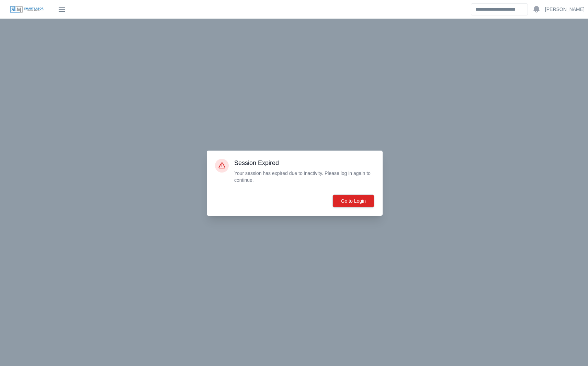 The image size is (588, 366). What do you see at coordinates (27, 10) in the screenshot?
I see `img: SLM Logo` at bounding box center [27, 10].